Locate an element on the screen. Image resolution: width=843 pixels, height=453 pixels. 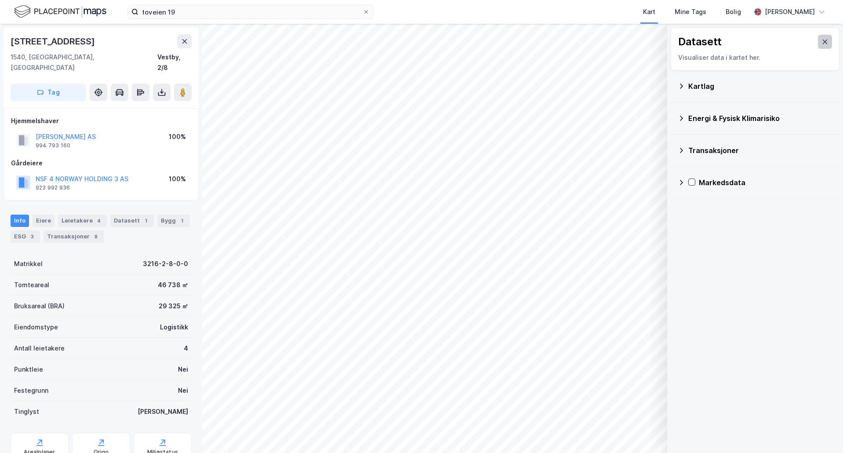
div: Bygg is located at coordinates (174, 221).